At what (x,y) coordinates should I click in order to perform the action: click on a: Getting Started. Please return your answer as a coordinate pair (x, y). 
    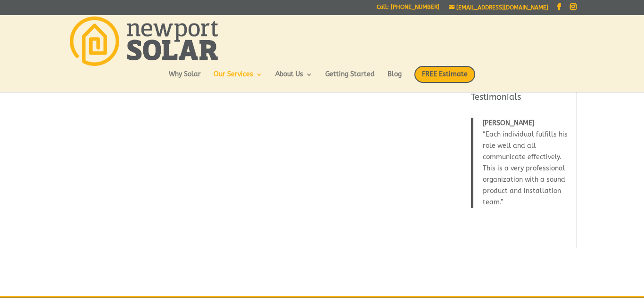
    Looking at the image, I should click on (350, 79).